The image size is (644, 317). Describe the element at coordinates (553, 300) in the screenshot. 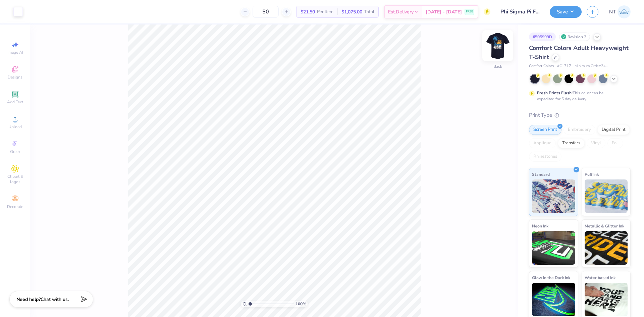

I see `img: Glow in the Dark Ink` at that location.